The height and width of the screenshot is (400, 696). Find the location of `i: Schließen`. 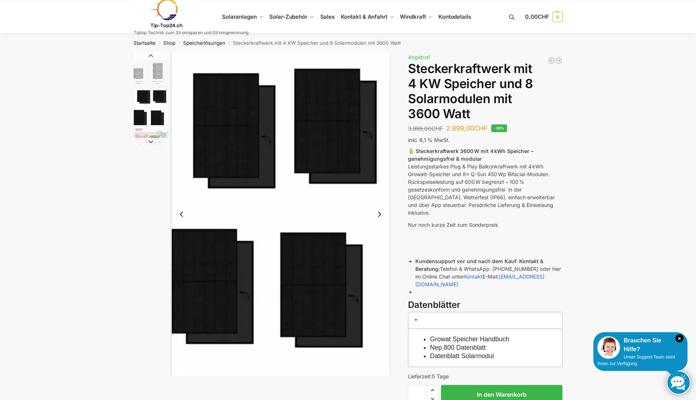

i: Schließen is located at coordinates (680, 338).